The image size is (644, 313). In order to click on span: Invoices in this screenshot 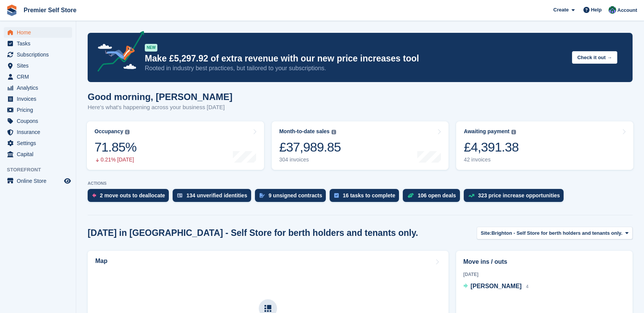, I will do `click(40, 98)`.